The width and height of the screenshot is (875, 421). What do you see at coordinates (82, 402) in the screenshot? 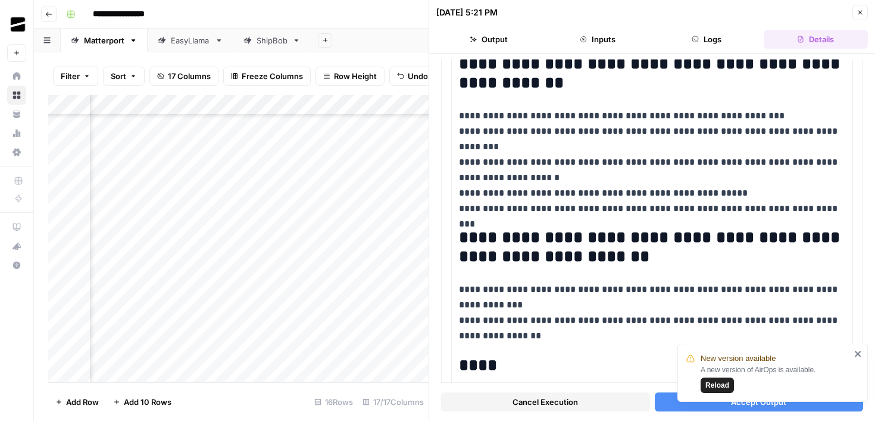
I see `span: Add Row` at bounding box center [82, 402].